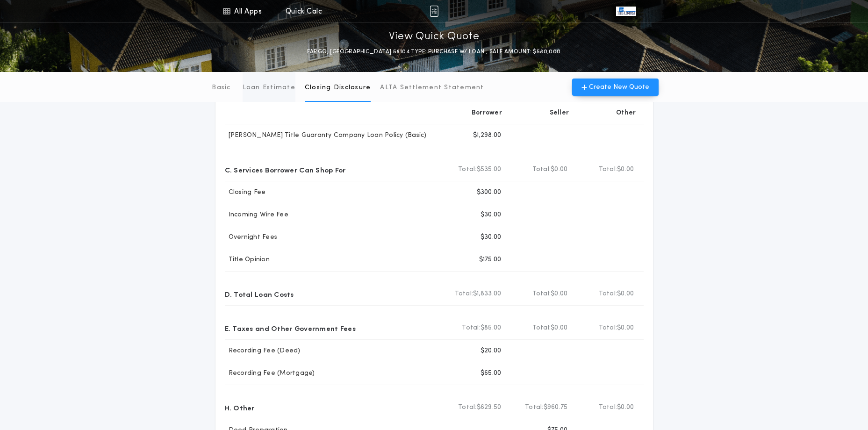 The width and height of the screenshot is (868, 430). I want to click on p: Incoming Wire Fee, so click(257, 215).